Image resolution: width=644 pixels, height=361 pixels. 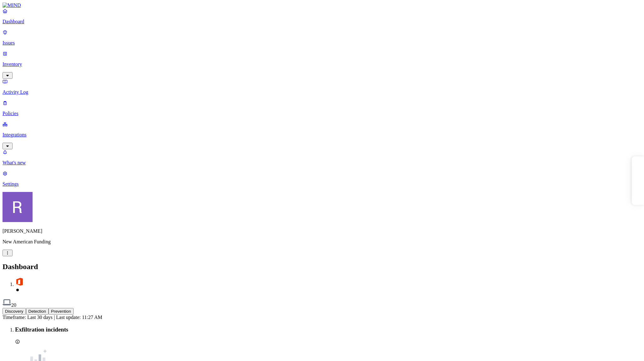 What do you see at coordinates (322, 87) in the screenshot?
I see `a: Activity Log` at bounding box center [322, 87].